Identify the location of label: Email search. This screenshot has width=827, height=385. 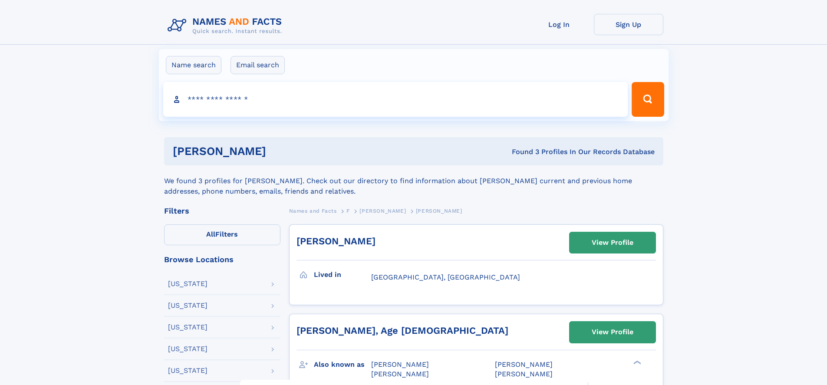
(257, 65).